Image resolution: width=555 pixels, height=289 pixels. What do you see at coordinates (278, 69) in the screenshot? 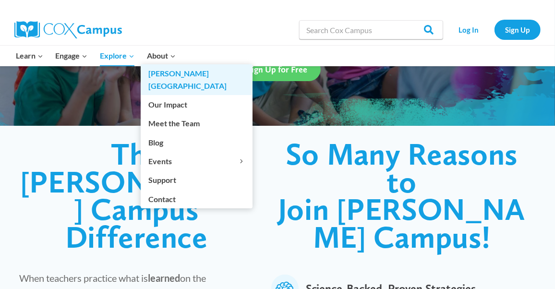
I see `a: Sign Up for Free` at bounding box center [278, 69].